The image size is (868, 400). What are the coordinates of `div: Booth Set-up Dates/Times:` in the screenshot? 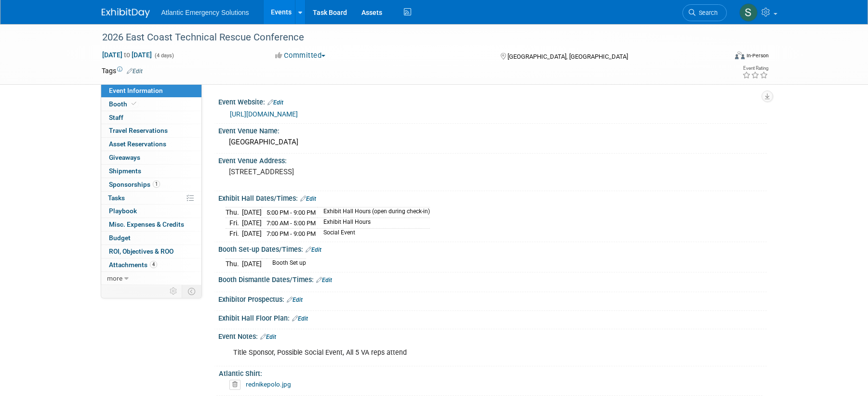 It's located at (493, 248).